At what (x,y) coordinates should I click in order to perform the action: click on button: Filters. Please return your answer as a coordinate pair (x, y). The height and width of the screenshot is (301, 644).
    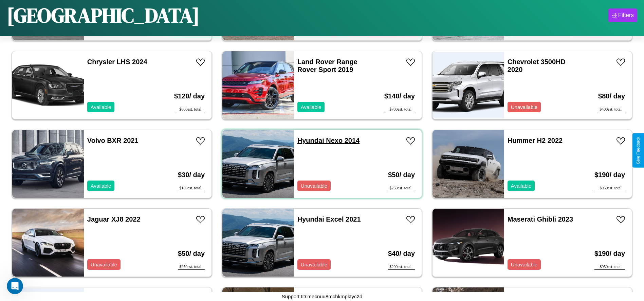
    Looking at the image, I should click on (622, 15).